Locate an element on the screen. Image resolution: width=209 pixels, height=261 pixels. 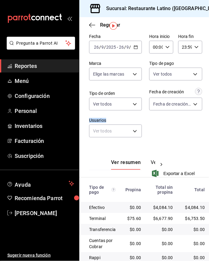
span: Facturación is located at coordinates (44, 141).